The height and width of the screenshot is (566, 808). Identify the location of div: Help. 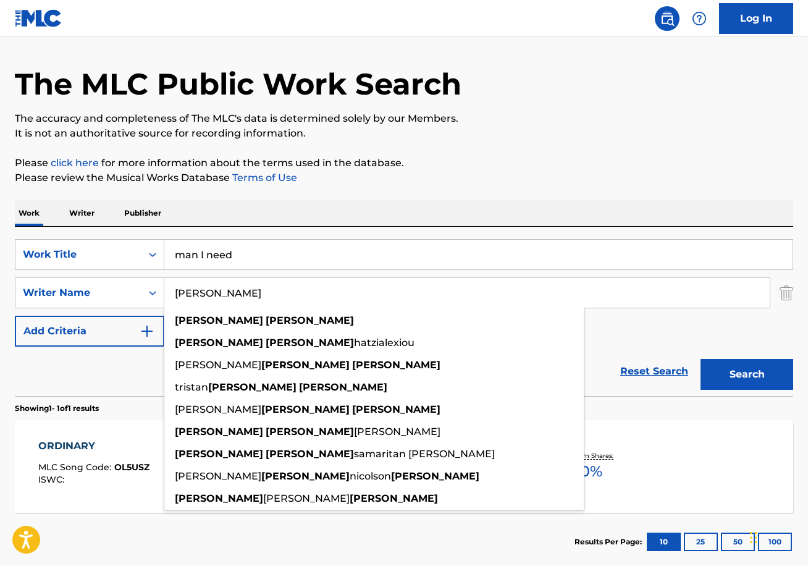
(699, 19).